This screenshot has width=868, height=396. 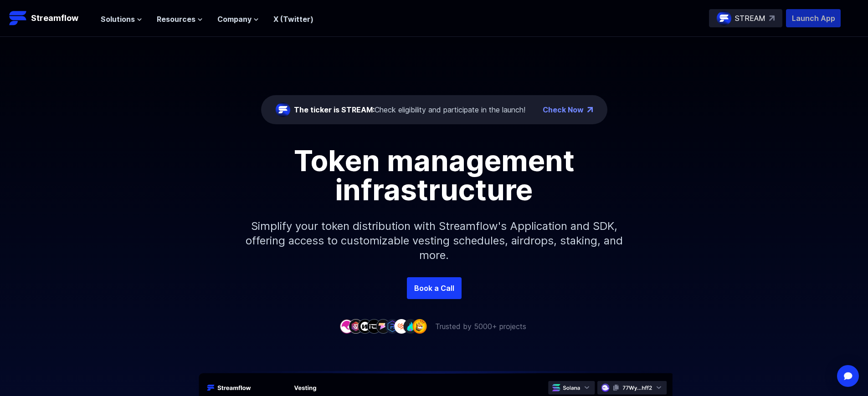 What do you see at coordinates (356, 326) in the screenshot?
I see `img: company-2` at bounding box center [356, 326].